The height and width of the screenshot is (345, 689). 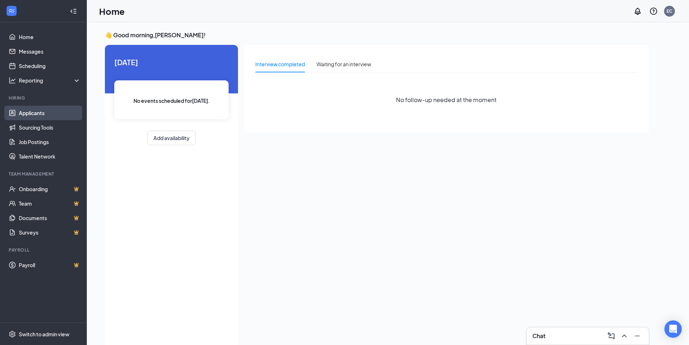 I want to click on a: PayrollCrown, so click(x=50, y=265).